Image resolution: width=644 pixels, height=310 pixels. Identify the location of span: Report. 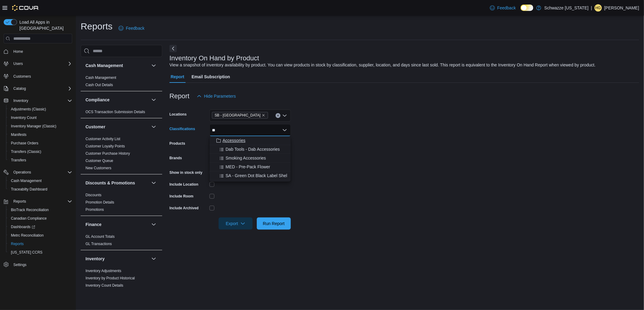
(177, 77).